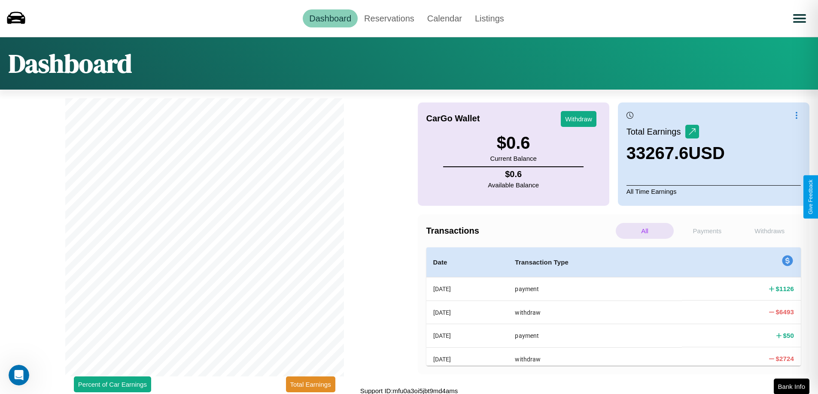  What do you see at coordinates (513, 174) in the screenshot?
I see `h4: $ 0.6` at bounding box center [513, 174].